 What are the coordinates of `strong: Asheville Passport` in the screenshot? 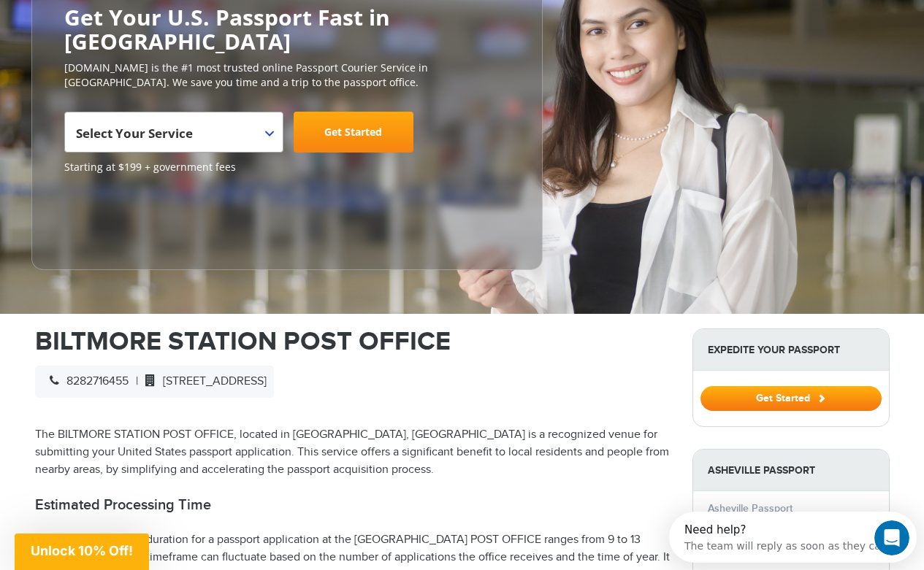 It's located at (790, 470).